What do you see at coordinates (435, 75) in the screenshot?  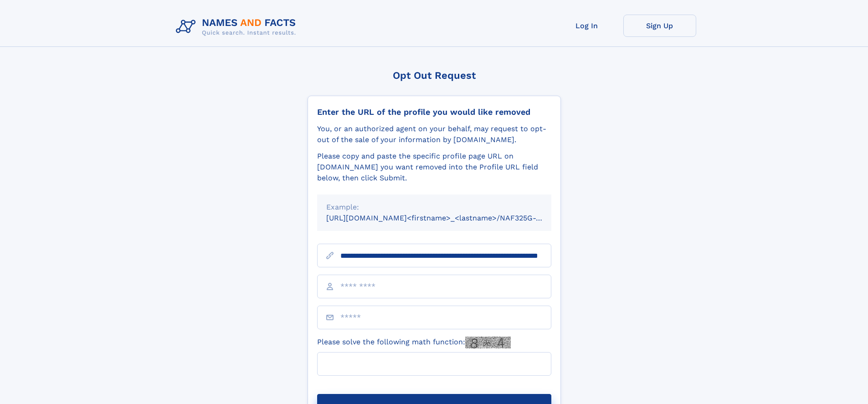 I see `div: Opt Out Request` at bounding box center [435, 75].